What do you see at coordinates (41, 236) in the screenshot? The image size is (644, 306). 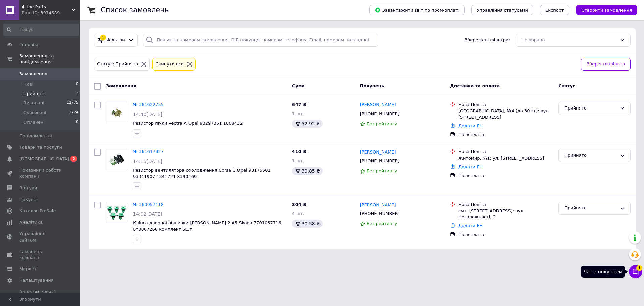 I see `span: Управління сайтом` at bounding box center [41, 236].